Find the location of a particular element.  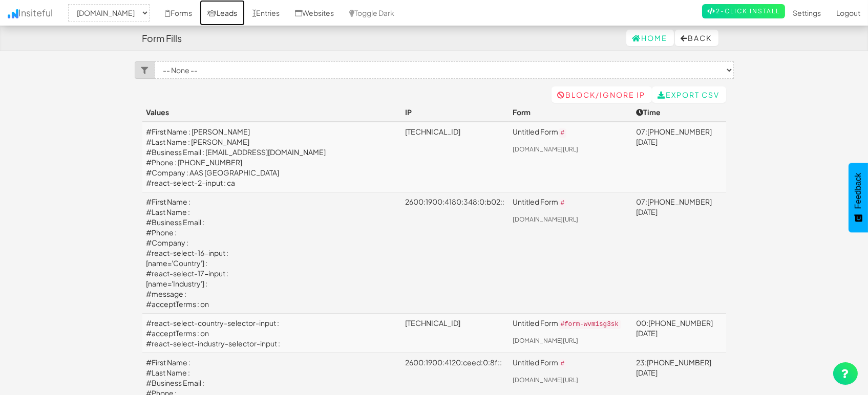

a: 2-Click Install is located at coordinates (744, 12).